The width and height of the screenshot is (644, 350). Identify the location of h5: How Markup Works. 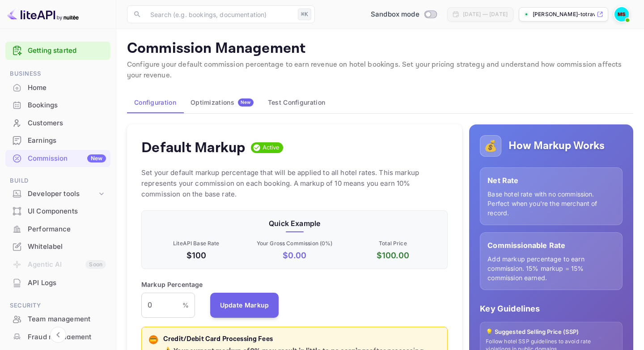
(557, 146).